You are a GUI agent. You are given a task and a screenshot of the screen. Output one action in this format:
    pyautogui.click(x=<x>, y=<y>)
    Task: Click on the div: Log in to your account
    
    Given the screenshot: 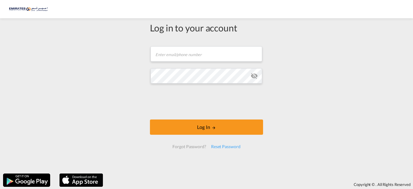 What is the action you would take?
    pyautogui.click(x=206, y=28)
    